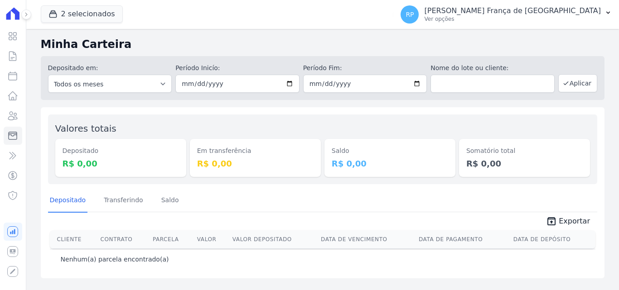 This screenshot has width=619, height=290. Describe the element at coordinates (567, 222) in the screenshot. I see `a: unarchive Exportar` at that location.